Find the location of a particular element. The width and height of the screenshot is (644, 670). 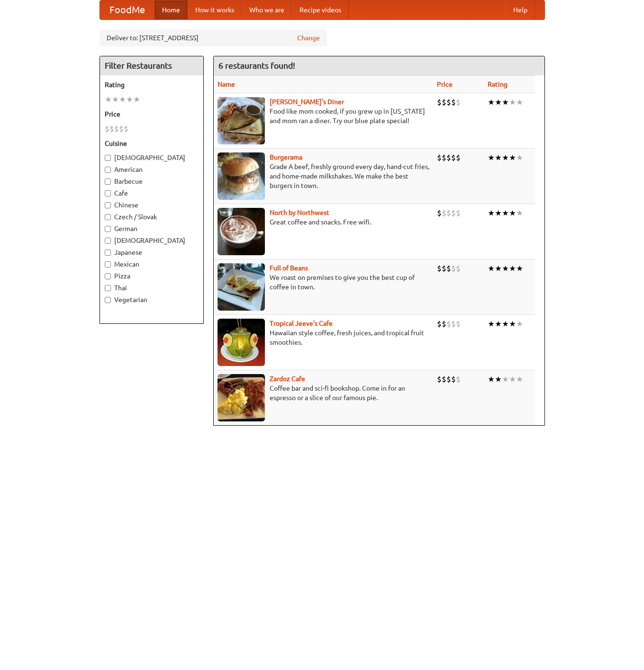

p: We roast on premises to give you the best cup of coffee in town. is located at coordinates (323, 282).